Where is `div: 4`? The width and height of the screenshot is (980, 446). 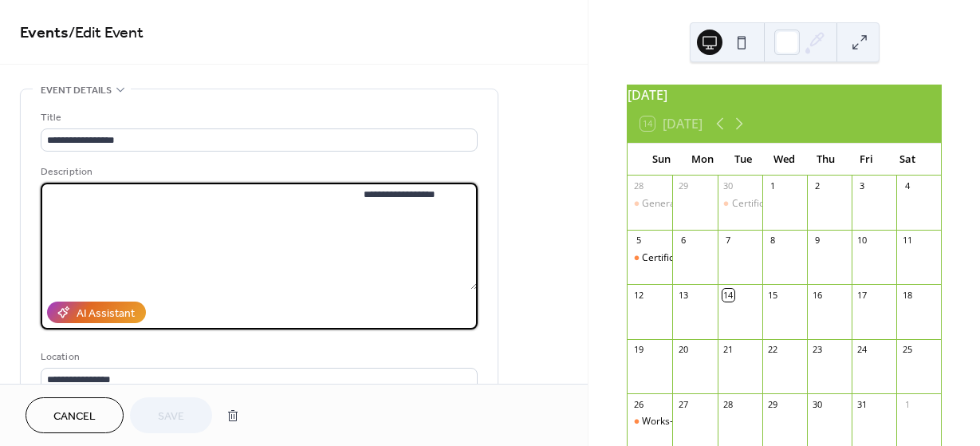
div: 4 is located at coordinates (907, 186).